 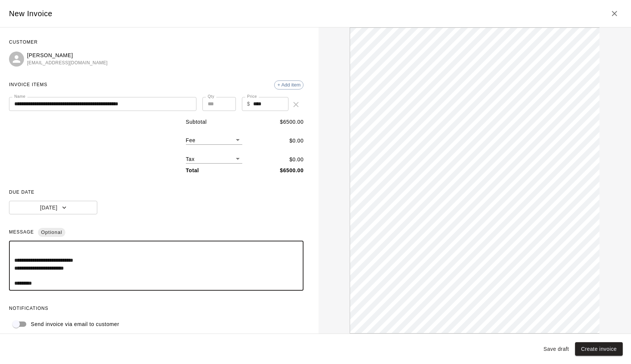 I want to click on b: Total, so click(x=192, y=170).